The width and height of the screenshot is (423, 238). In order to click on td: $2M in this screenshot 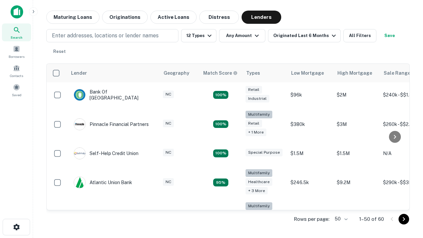, I will do `click(357, 95)`.